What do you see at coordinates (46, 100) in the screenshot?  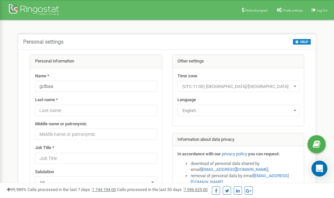 I see `label: Last name *` at bounding box center [46, 100].